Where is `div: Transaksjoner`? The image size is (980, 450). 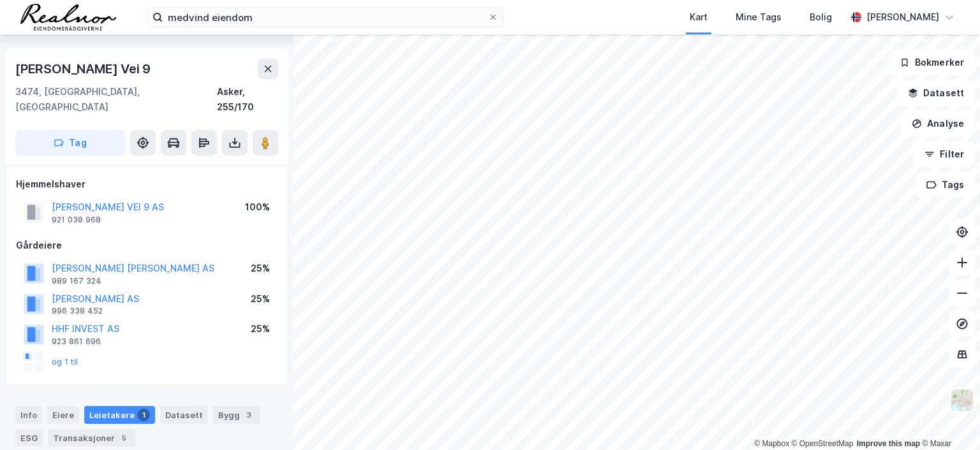
div: Transaksjoner is located at coordinates (91, 438).